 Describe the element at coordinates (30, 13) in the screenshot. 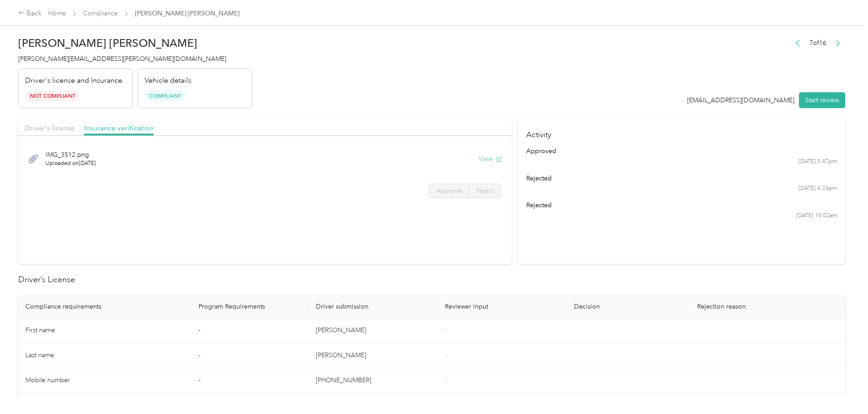

I see `div: Back` at that location.